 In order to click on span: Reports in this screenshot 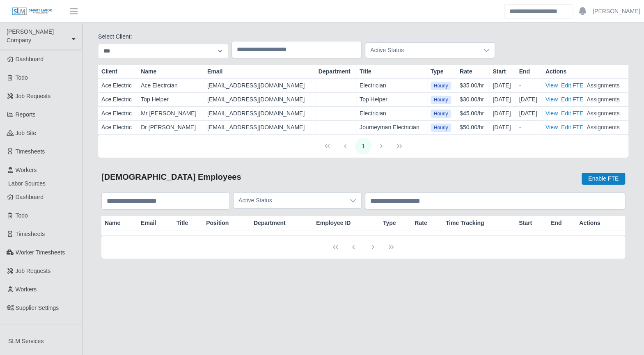, I will do `click(25, 114)`.